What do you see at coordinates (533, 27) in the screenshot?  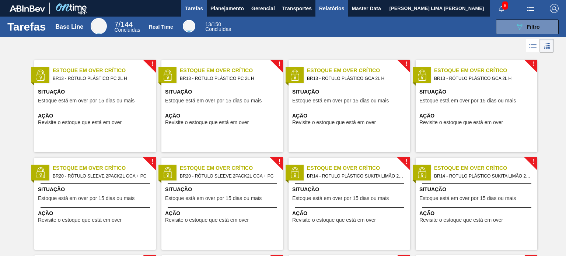 I see `span: Filtro` at bounding box center [533, 27].